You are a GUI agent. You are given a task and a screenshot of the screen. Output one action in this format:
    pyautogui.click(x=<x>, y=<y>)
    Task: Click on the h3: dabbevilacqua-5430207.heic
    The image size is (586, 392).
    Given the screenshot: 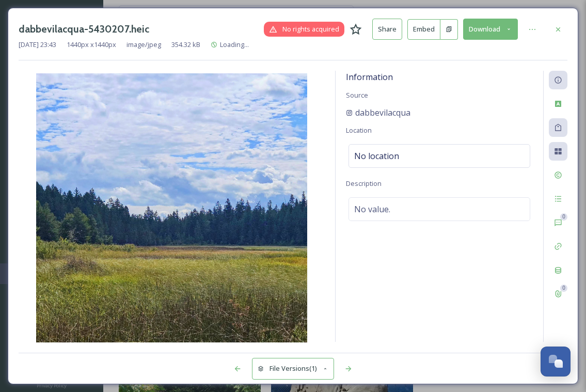 What is the action you would take?
    pyautogui.click(x=83, y=29)
    